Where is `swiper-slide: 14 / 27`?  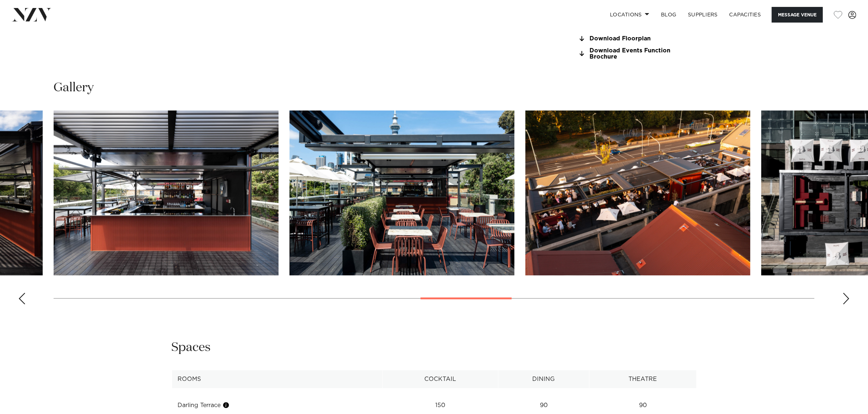 swiper-slide: 14 / 27 is located at coordinates (166, 193).